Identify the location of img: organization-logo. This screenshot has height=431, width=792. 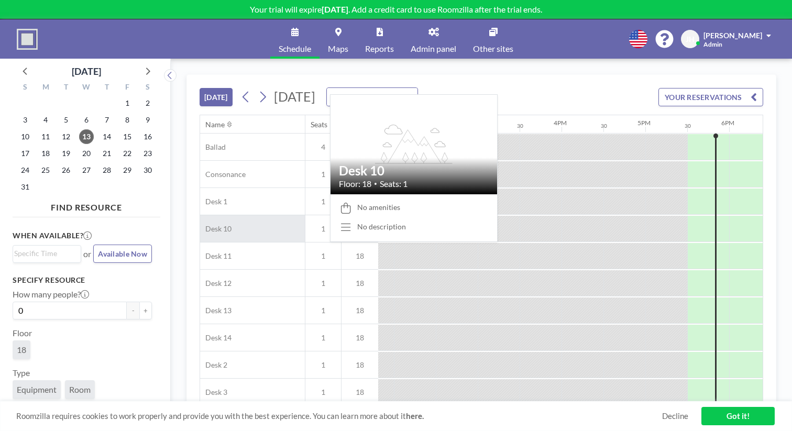
(27, 39).